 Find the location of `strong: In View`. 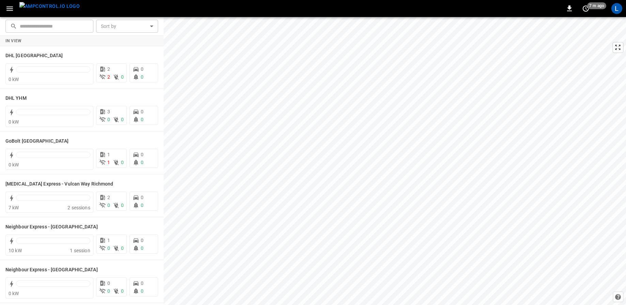

strong: In View is located at coordinates (14, 41).